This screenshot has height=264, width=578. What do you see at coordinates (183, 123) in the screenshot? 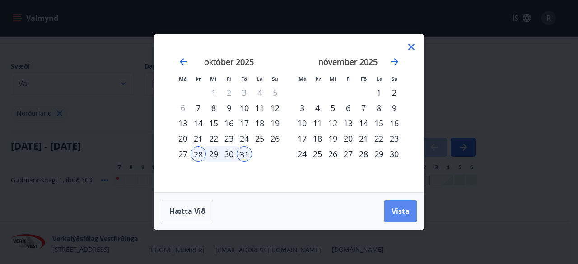
I see `td: Choose mánudagur, 13. október 2025 as your check-in date. It’s available.` at bounding box center [183, 123].